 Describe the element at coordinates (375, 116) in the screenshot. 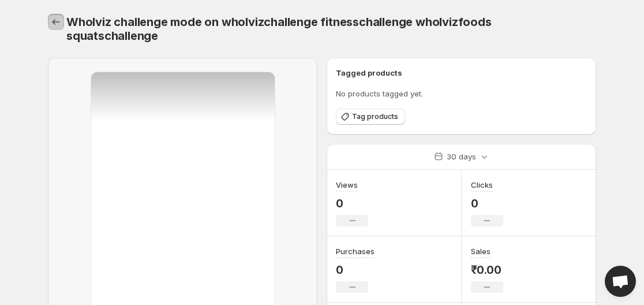

I see `span: Tag products` at that location.